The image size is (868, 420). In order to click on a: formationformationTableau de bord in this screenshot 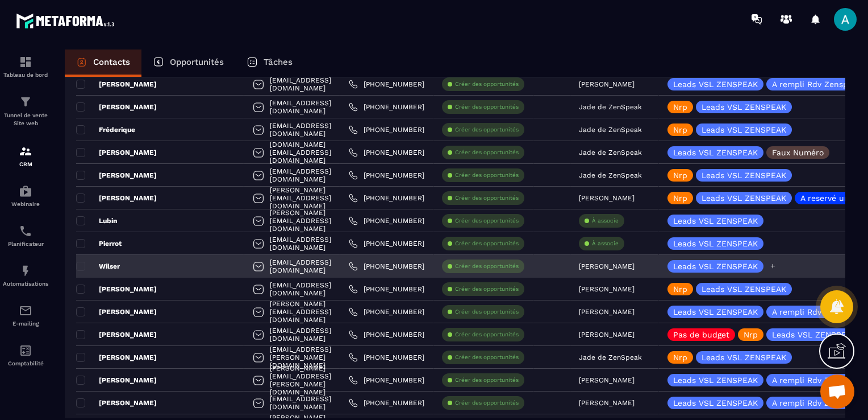, I will do `click(25, 67)`.